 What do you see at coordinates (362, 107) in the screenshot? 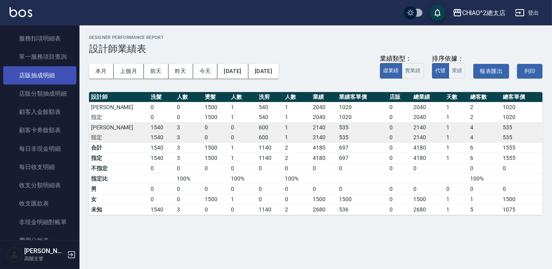
I see `td: 1020` at bounding box center [362, 107].